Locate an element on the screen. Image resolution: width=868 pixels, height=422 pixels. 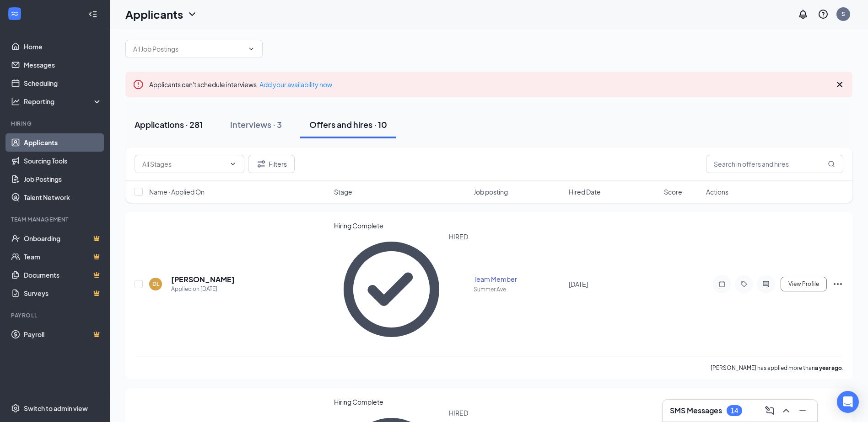
a: Job Postings is located at coordinates (63, 179).